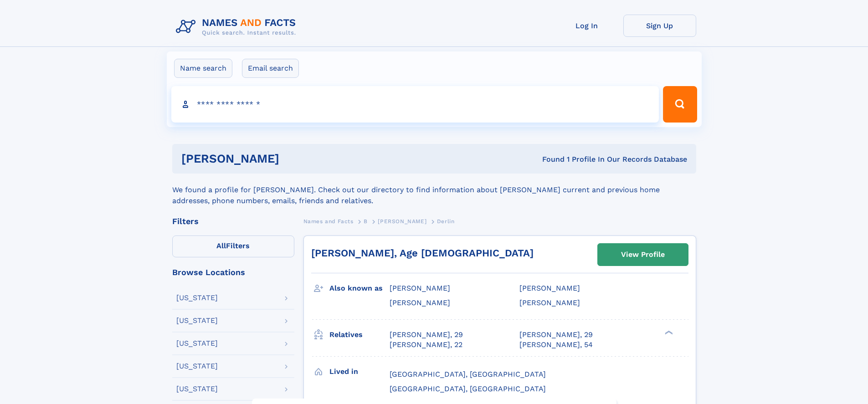  I want to click on a: Log In, so click(587, 25).